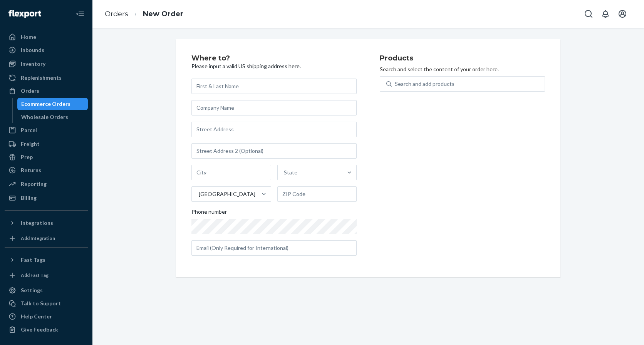 The image size is (644, 345). What do you see at coordinates (46, 50) in the screenshot?
I see `a: Inbounds` at bounding box center [46, 50].